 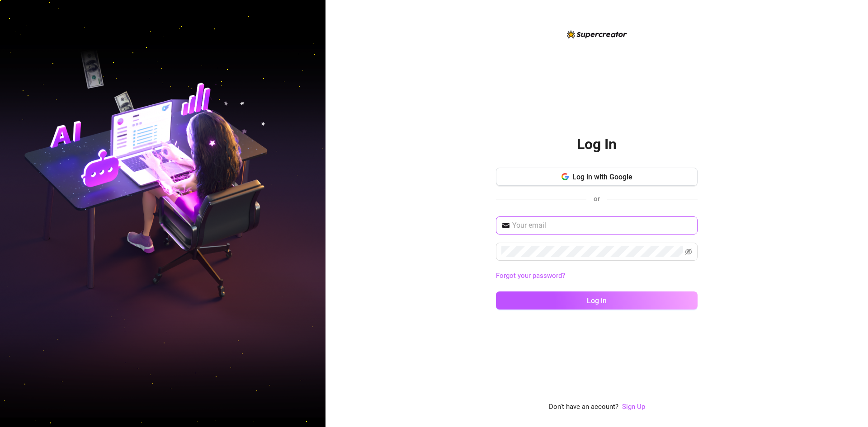 I want to click on img: logo-BBDzfeDw.svg, so click(x=597, y=34).